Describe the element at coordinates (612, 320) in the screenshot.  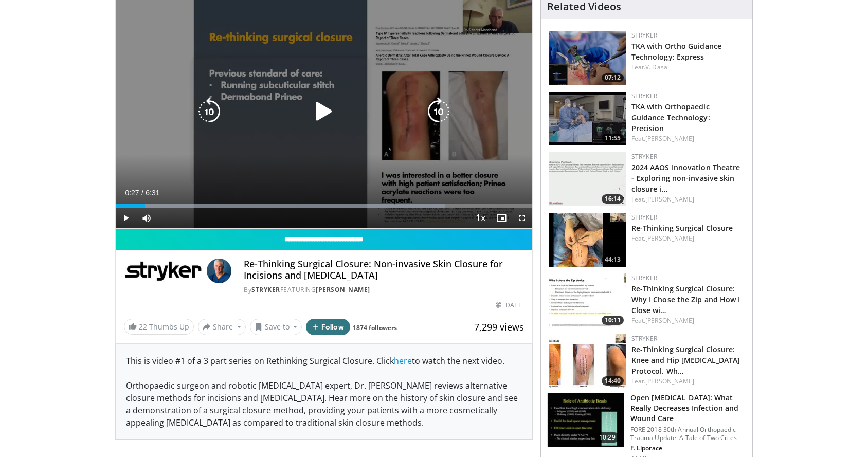
I see `span: 10:11` at that location.